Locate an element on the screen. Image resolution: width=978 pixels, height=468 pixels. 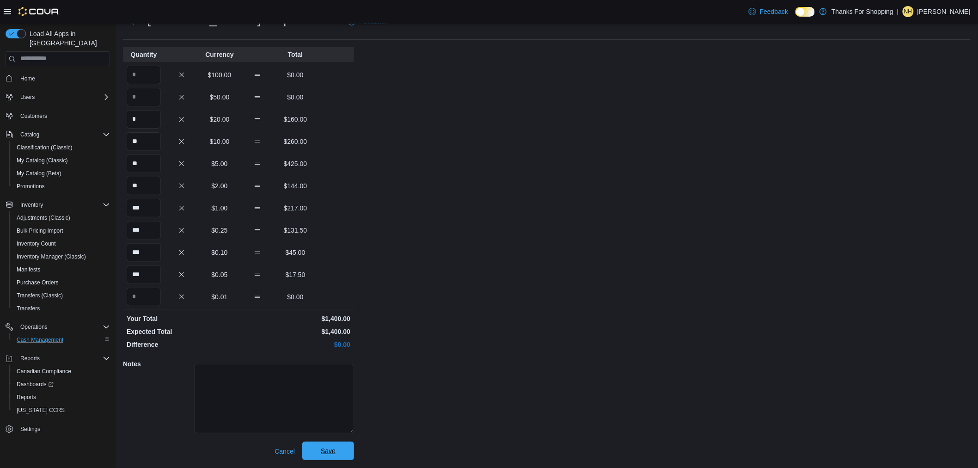
p: $45.00 is located at coordinates (295, 252).